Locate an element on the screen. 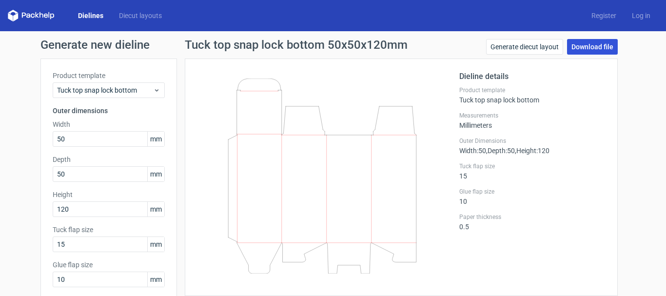 The height and width of the screenshot is (296, 666). h2: Dieline details is located at coordinates (533, 77).